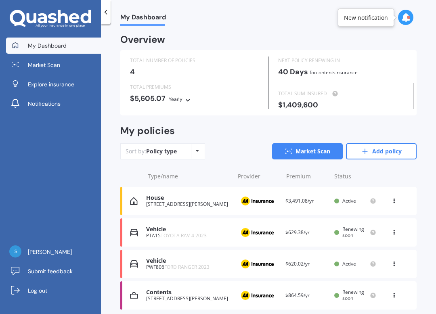  What do you see at coordinates (194, 61) in the screenshot?
I see `div: TOTAL NUMBER OF POLICIES` at bounding box center [194, 61].